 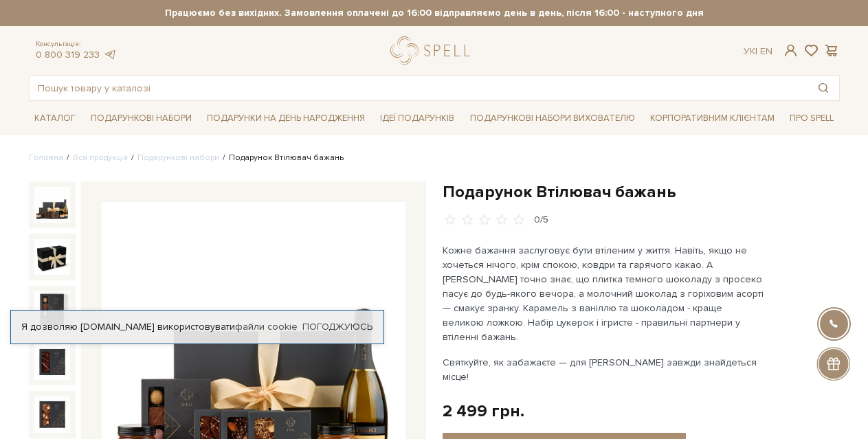 What do you see at coordinates (77, 44) in the screenshot?
I see `span: Консультація:` at bounding box center [77, 44].